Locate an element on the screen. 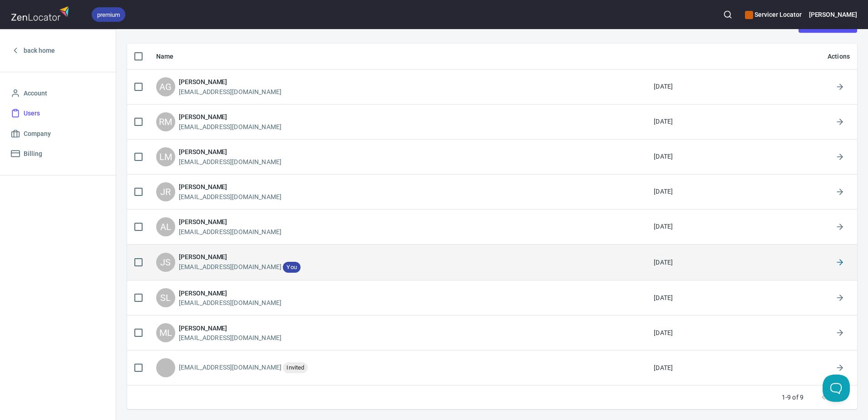  span: Account is located at coordinates (35, 93).